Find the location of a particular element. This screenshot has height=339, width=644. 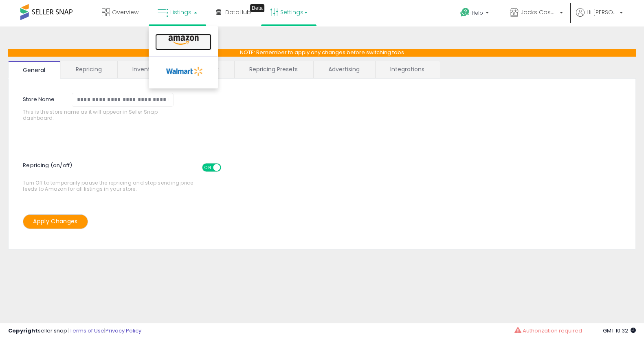

span: DataHub is located at coordinates (238, 12).